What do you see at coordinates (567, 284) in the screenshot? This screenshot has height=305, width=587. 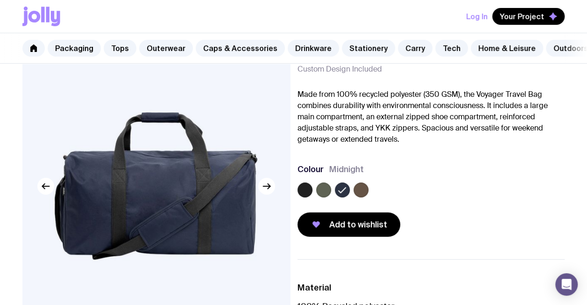 I see `div: Open Intercom Messenger` at bounding box center [567, 284].